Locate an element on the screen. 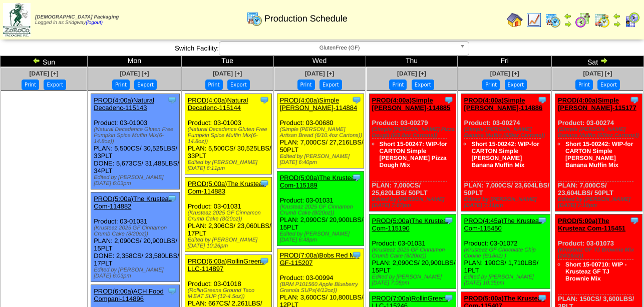 The image size is (644, 307). img: calendarprod.gif is located at coordinates (553, 20).